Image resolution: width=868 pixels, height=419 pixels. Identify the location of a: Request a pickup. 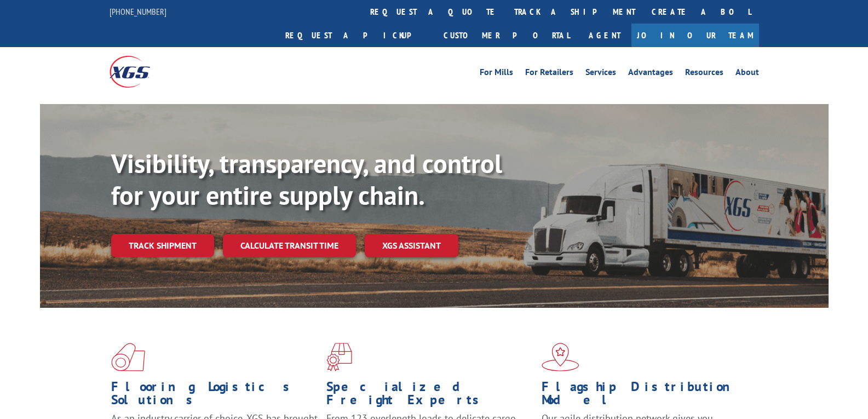
(356, 35).